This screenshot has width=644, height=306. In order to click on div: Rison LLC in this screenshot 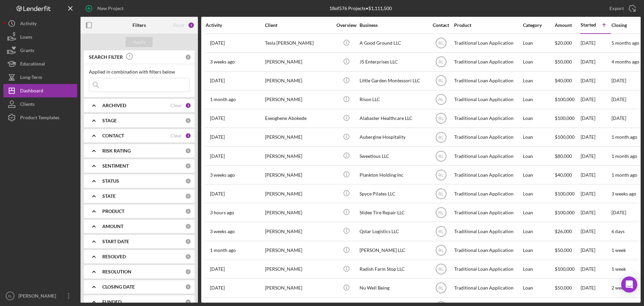, I will do `click(393, 99)`.